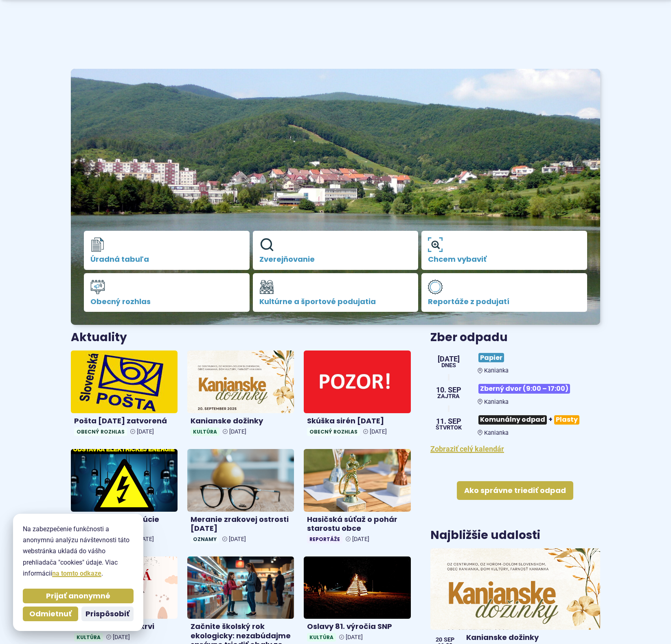 The height and width of the screenshot is (644, 671). Describe the element at coordinates (107, 614) in the screenshot. I see `button: Prispôsobiť` at that location.